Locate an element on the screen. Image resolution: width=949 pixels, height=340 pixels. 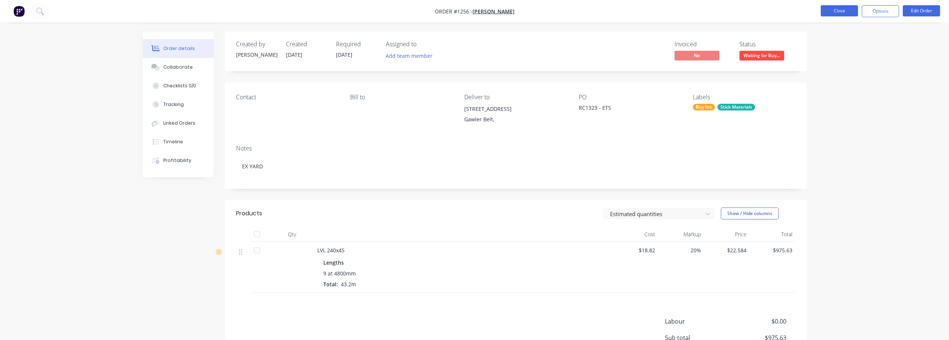
button: Checklists 0/0 is located at coordinates (178, 86).